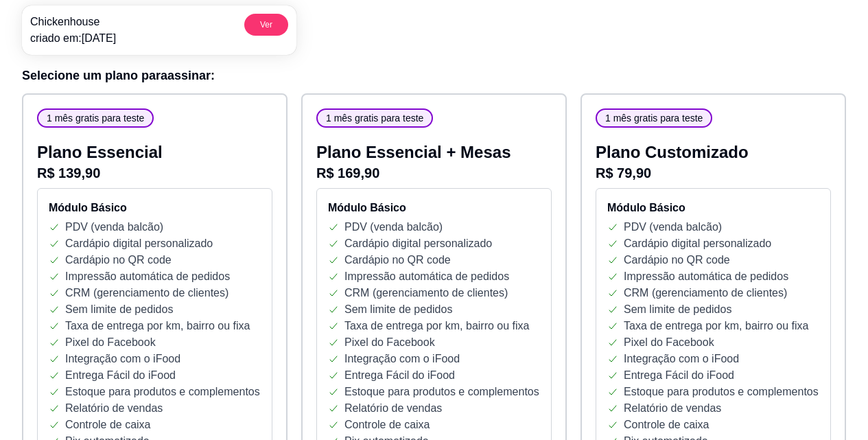  What do you see at coordinates (154, 152) in the screenshot?
I see `p: Plano Essencial` at bounding box center [154, 152].